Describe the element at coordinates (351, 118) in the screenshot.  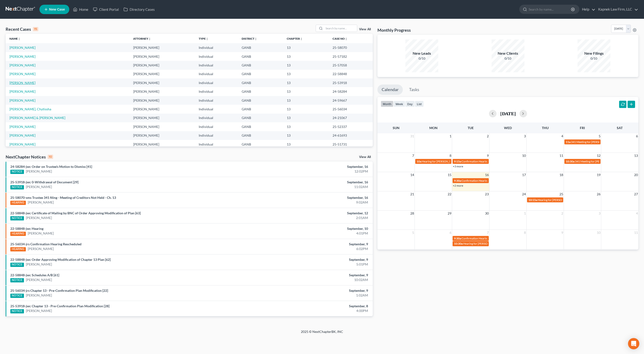
I see `td: 24-21067` at that location.